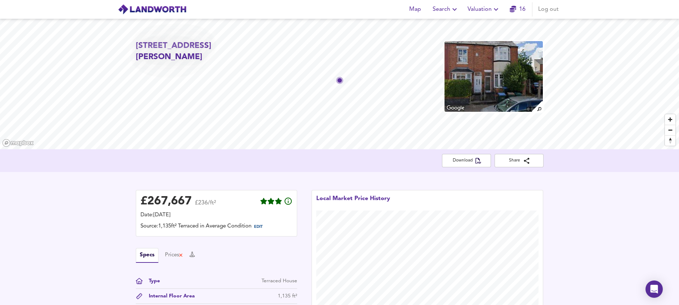 The width and height of the screenshot is (679, 305). Describe the element at coordinates (151, 281) in the screenshot. I see `div: Type` at that location.